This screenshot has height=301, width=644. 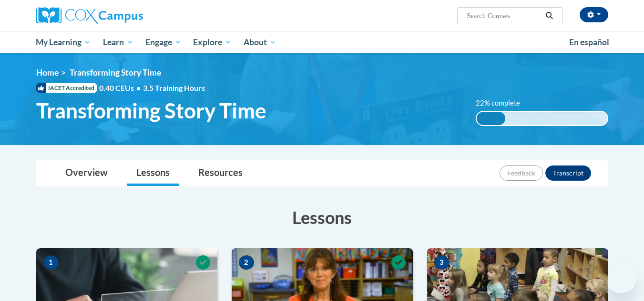 I want to click on span: IACET Accredited, so click(x=66, y=88).